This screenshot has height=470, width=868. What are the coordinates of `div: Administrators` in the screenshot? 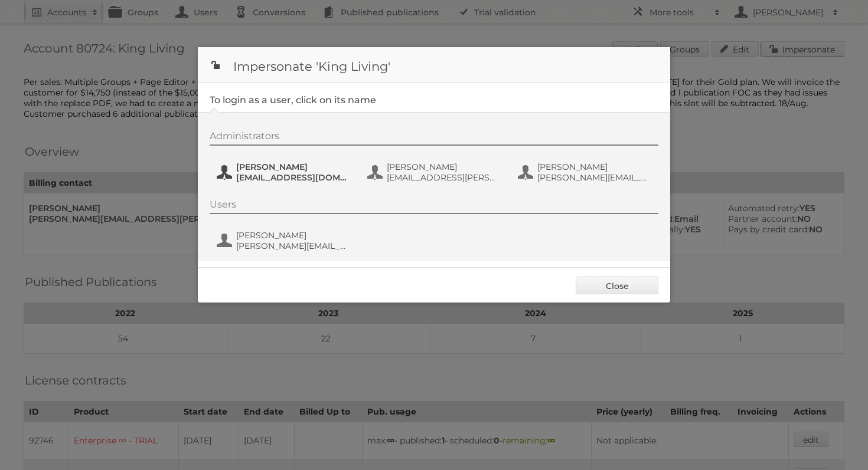 It's located at (434, 138).